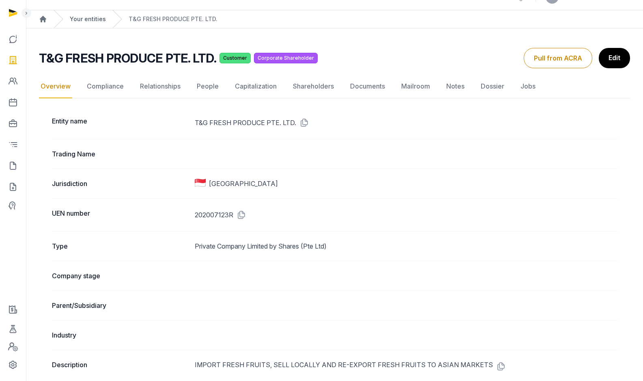 This screenshot has width=643, height=381. Describe the element at coordinates (406, 123) in the screenshot. I see `dd: T&G FRESH PRODUCE PTE. LTD.` at that location.